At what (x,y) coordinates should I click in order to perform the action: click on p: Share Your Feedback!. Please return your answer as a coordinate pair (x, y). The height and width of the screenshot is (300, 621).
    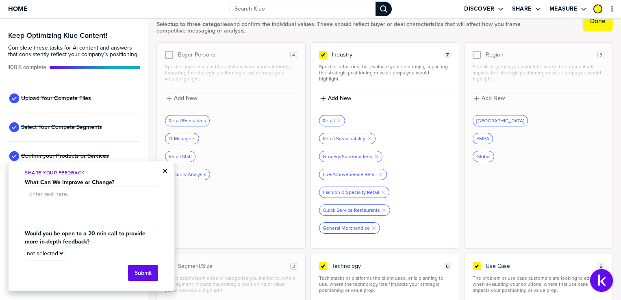
    Looking at the image, I should click on (92, 173).